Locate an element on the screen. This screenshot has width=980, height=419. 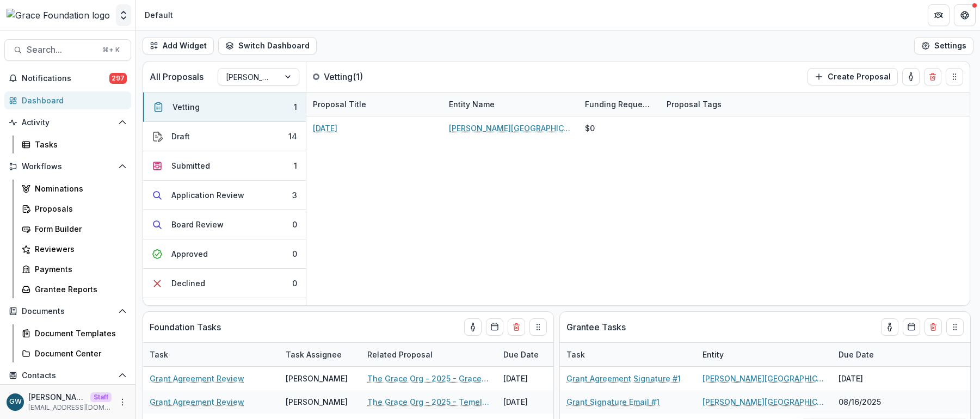
div: 14 is located at coordinates (293, 136).